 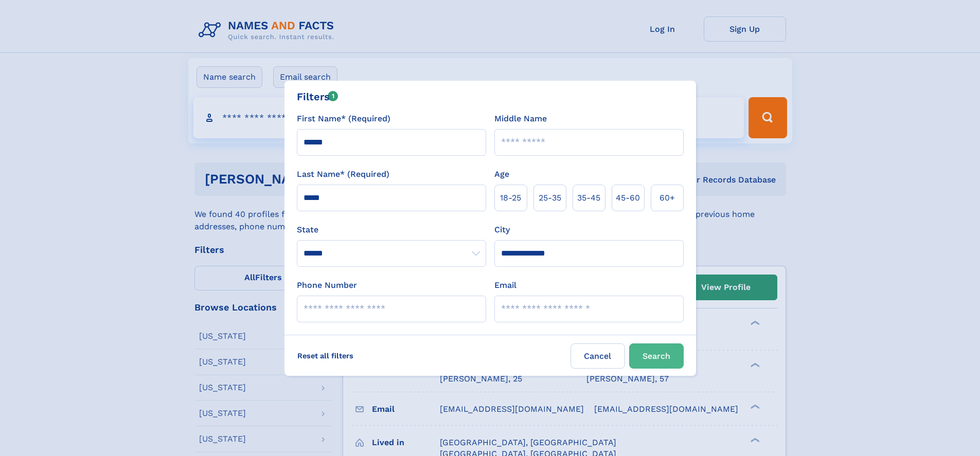 What do you see at coordinates (521, 119) in the screenshot?
I see `label: Middle Name` at bounding box center [521, 119].